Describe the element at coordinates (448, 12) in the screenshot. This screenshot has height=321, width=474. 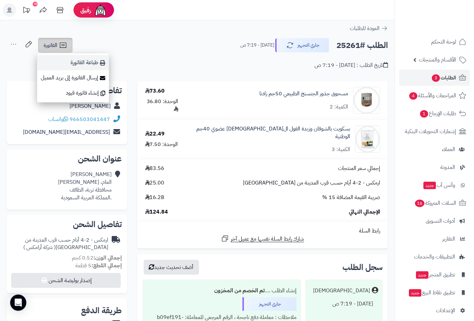
I see `img: logo-2.png` at that location.